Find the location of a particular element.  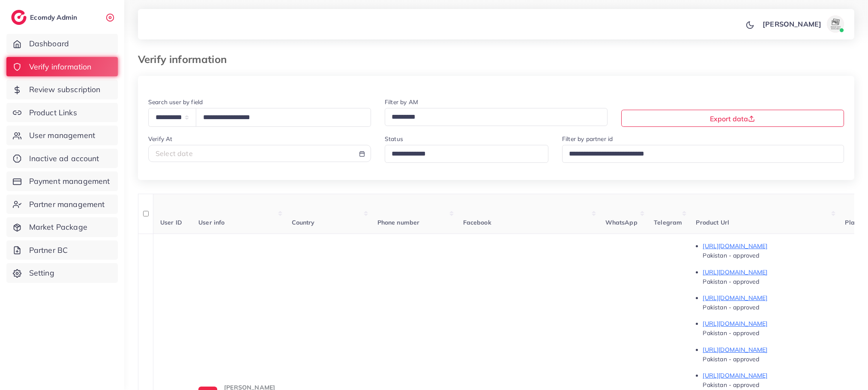

span: Export data is located at coordinates (732, 119).